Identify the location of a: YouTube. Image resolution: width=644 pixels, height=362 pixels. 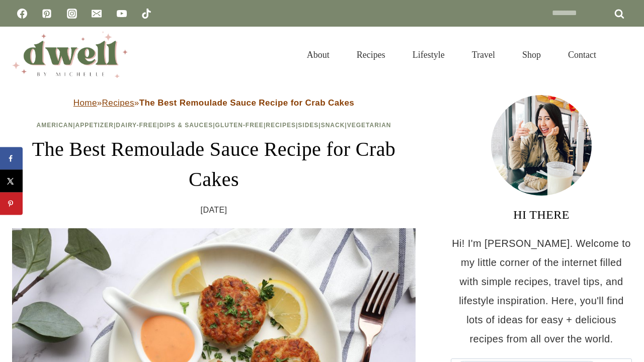
(121, 13).